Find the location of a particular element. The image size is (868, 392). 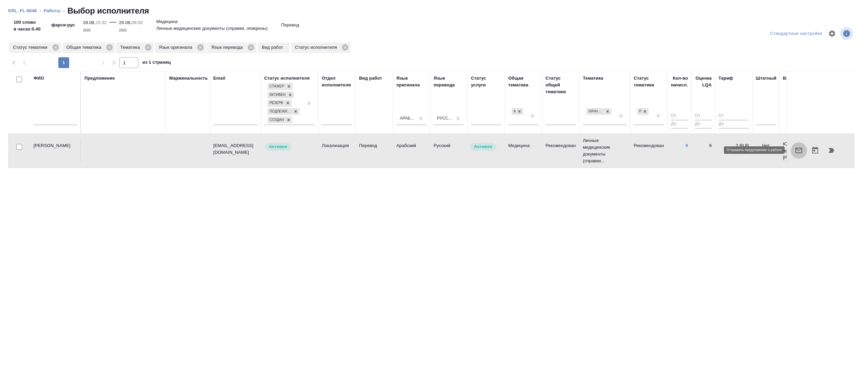

p: Статус тематики is located at coordinates (31, 48).